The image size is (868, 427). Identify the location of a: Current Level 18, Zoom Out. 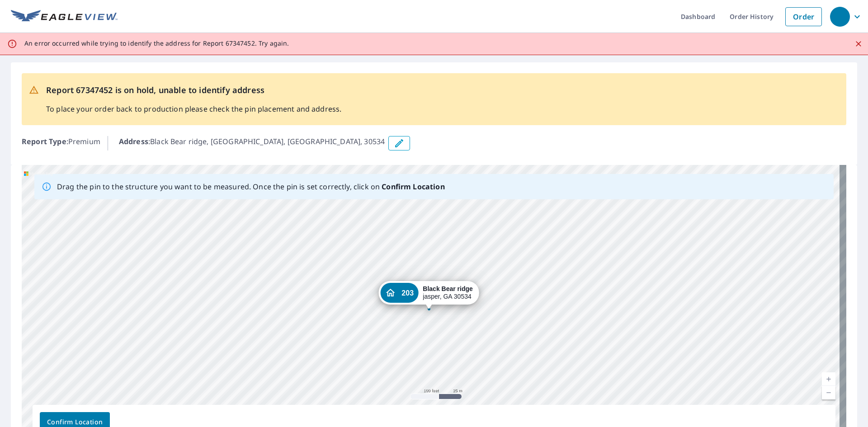
(829, 392).